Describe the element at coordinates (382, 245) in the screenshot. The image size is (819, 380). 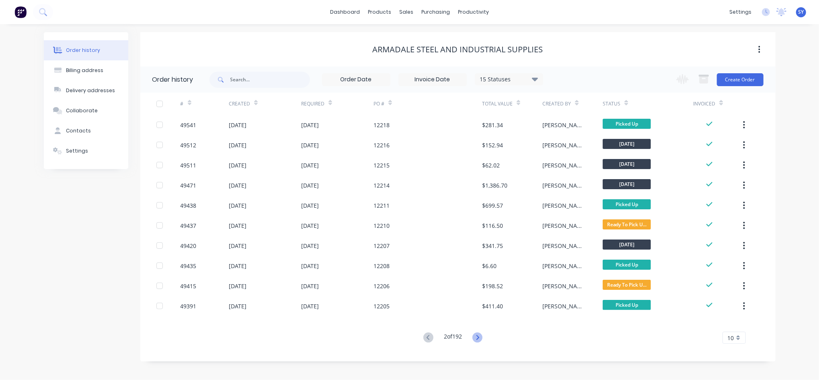
I see `div: 12207` at that location.